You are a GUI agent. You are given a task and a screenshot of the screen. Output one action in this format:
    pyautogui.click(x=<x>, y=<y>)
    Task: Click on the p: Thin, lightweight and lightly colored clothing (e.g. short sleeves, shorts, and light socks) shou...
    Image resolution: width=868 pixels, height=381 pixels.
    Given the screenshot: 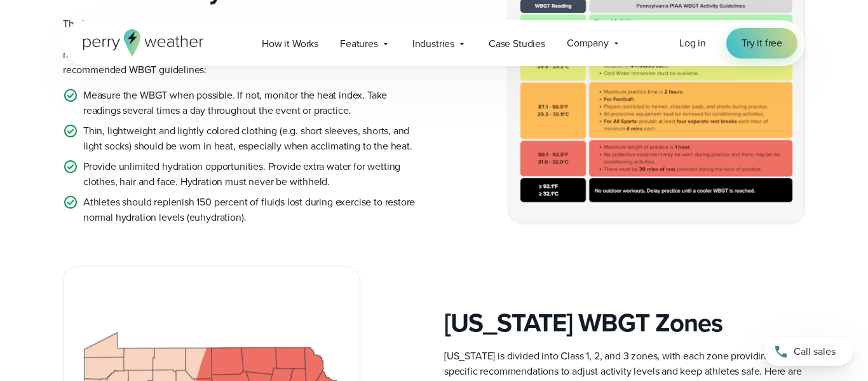 What is the action you would take?
    pyautogui.click(x=254, y=139)
    